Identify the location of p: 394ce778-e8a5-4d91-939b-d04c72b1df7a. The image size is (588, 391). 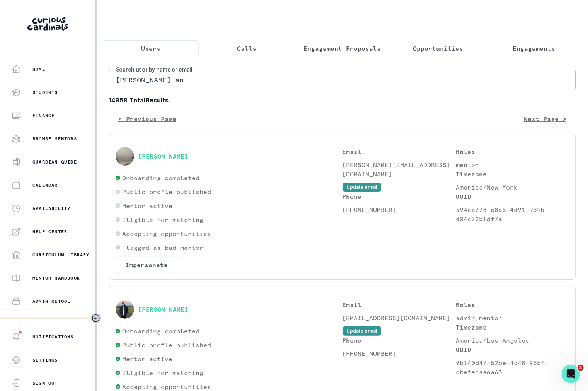
(512, 214).